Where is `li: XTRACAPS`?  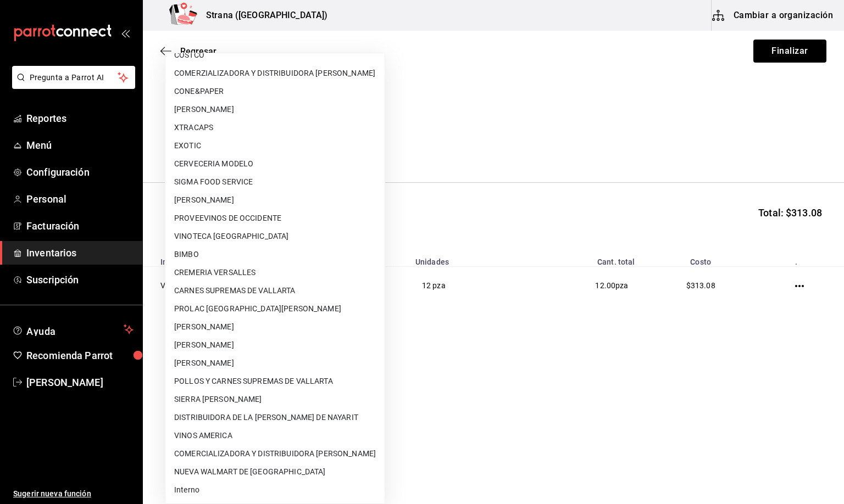 li: XTRACAPS is located at coordinates (274, 127).